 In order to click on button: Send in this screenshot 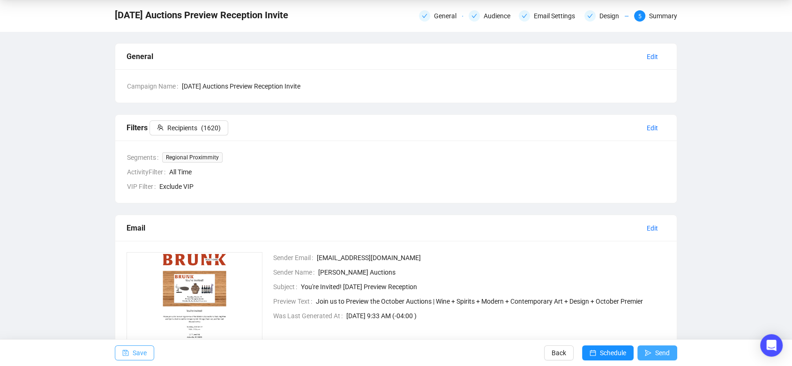, I will do `click(657, 353)`.